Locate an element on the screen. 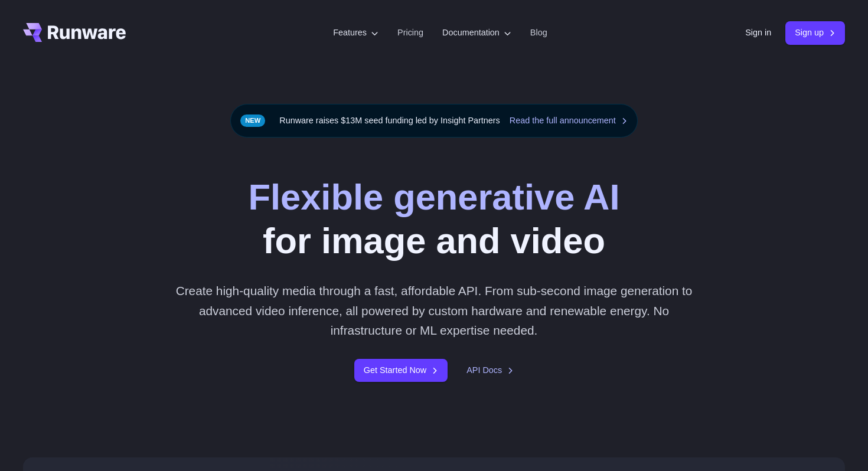  div: Runware raises $13M seed funding led by Insight Partners is located at coordinates (434, 121).